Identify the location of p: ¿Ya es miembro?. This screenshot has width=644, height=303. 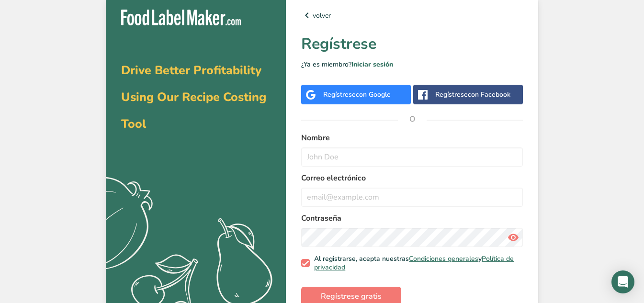
(412, 64).